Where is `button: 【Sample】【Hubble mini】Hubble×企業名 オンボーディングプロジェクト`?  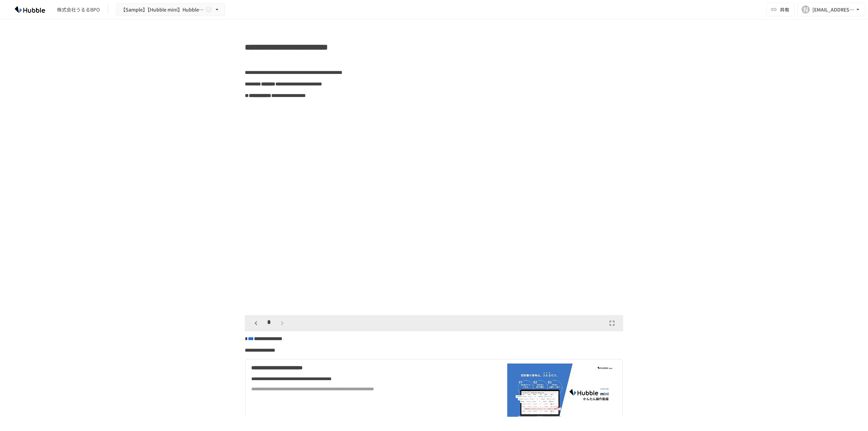
button: 【Sample】【Hubble mini】Hubble×企業名 オンボーディングプロジェクト is located at coordinates (171, 10).